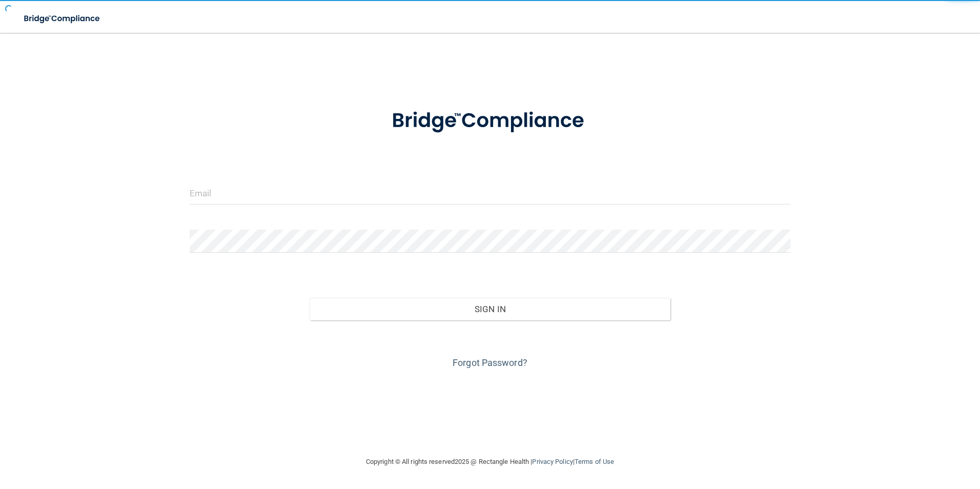 The height and width of the screenshot is (489, 980). I want to click on a: Privacy Policy, so click(552, 461).